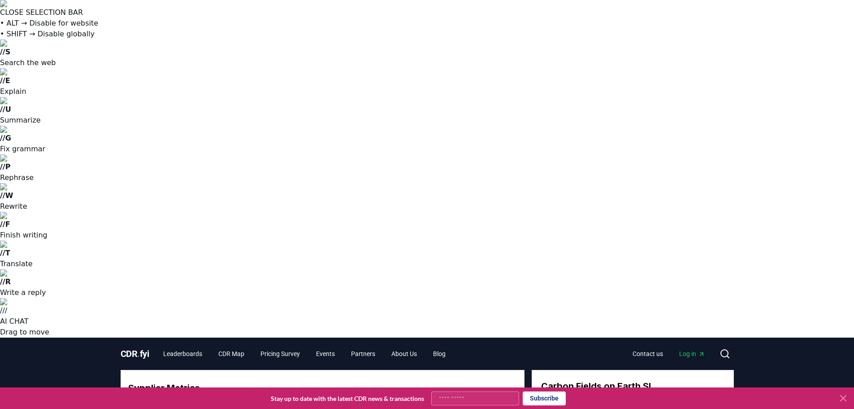 This screenshot has height=409, width=854. What do you see at coordinates (280, 353) in the screenshot?
I see `a: Pricing Survey` at bounding box center [280, 353].